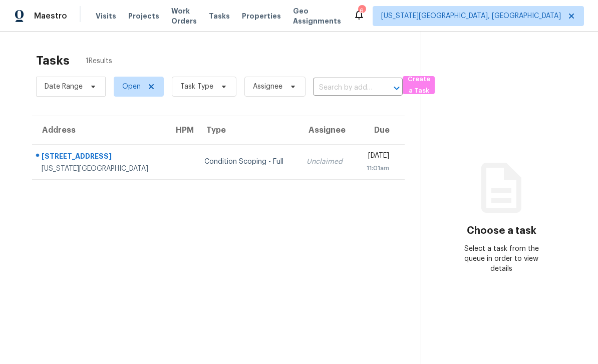 Image resolution: width=598 pixels, height=364 pixels. I want to click on span: Create a Task, so click(419, 85).